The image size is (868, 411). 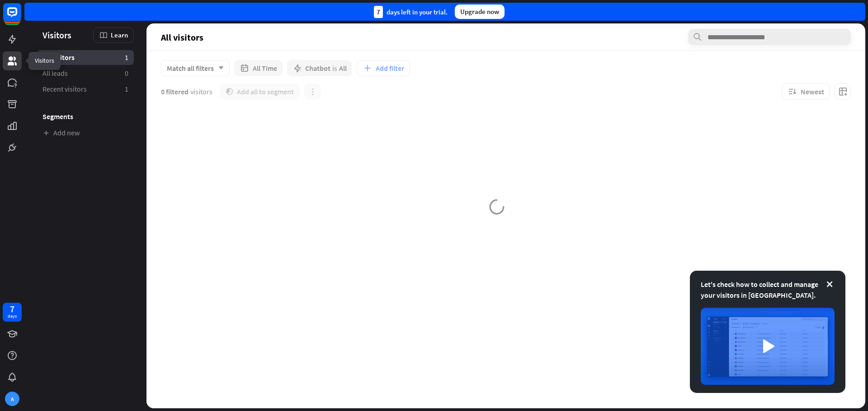 I want to click on button: Open LiveChat chat widget, so click(x=21, y=17).